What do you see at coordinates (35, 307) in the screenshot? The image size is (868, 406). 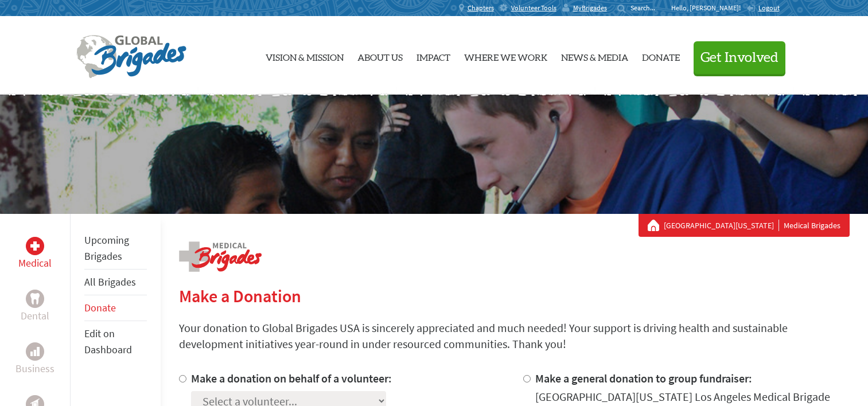 I see `a: DentalDental` at bounding box center [35, 307].